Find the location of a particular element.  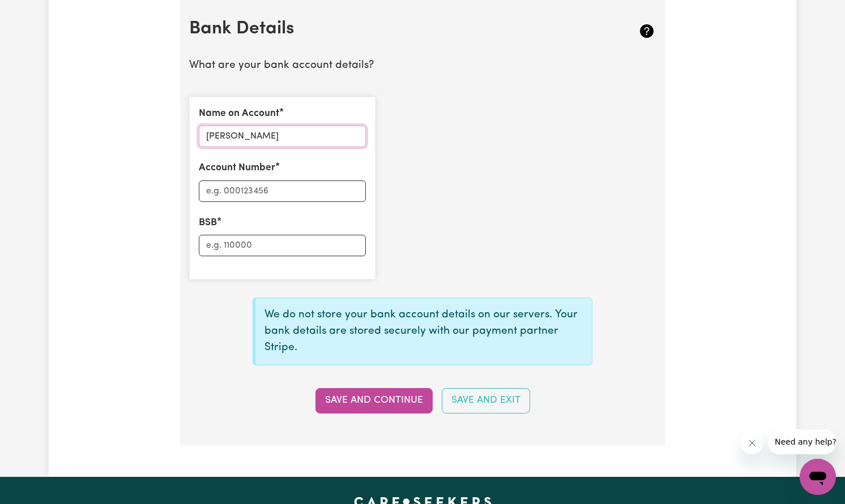

input: e.g. 110000 is located at coordinates (282, 245).